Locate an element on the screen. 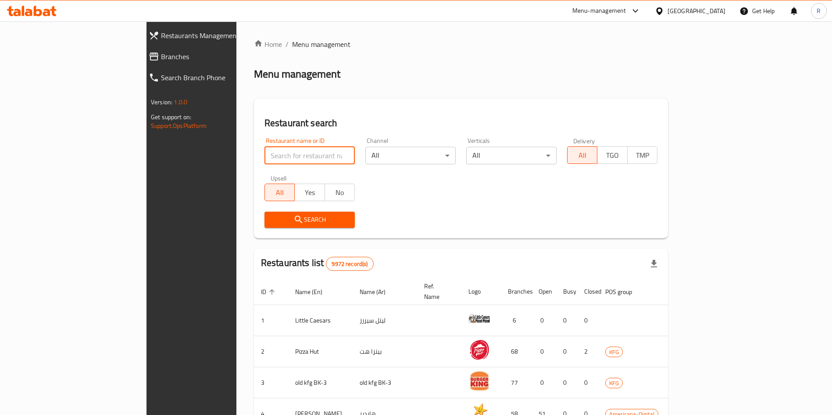  td: 6 is located at coordinates (516, 321).